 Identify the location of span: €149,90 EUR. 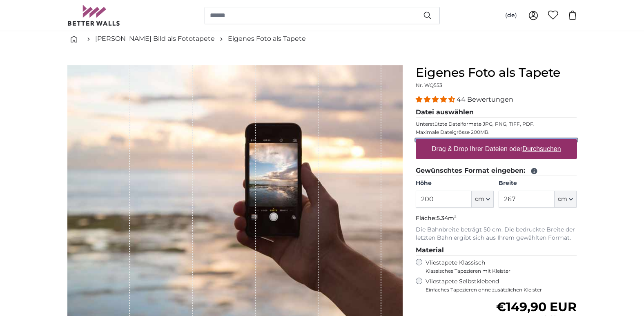
(536, 307).